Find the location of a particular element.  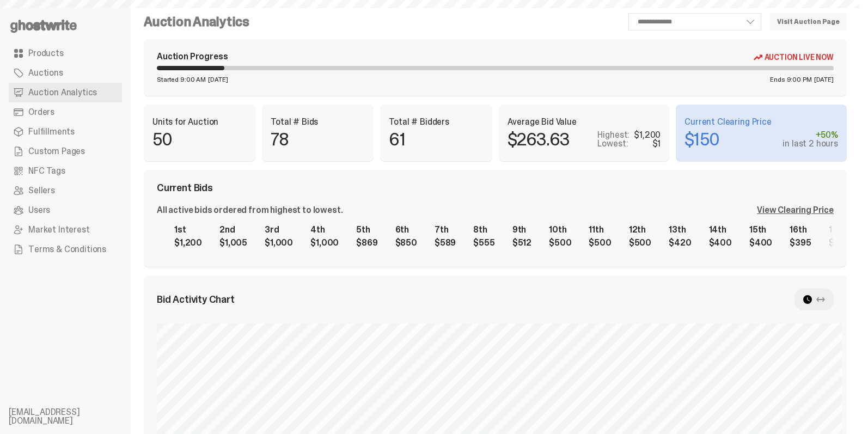

p: Total # Bidders is located at coordinates (436, 122).